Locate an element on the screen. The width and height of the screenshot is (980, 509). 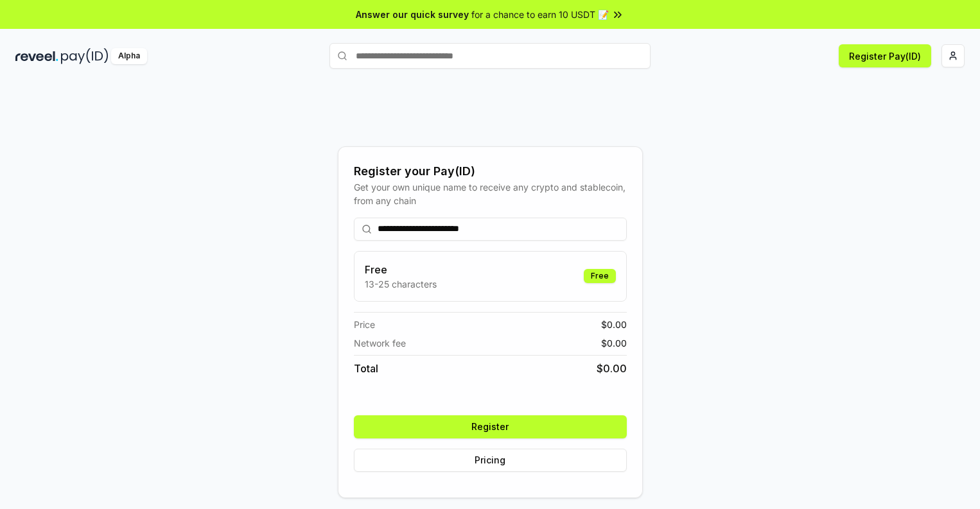
div: Alpha is located at coordinates (129, 55).